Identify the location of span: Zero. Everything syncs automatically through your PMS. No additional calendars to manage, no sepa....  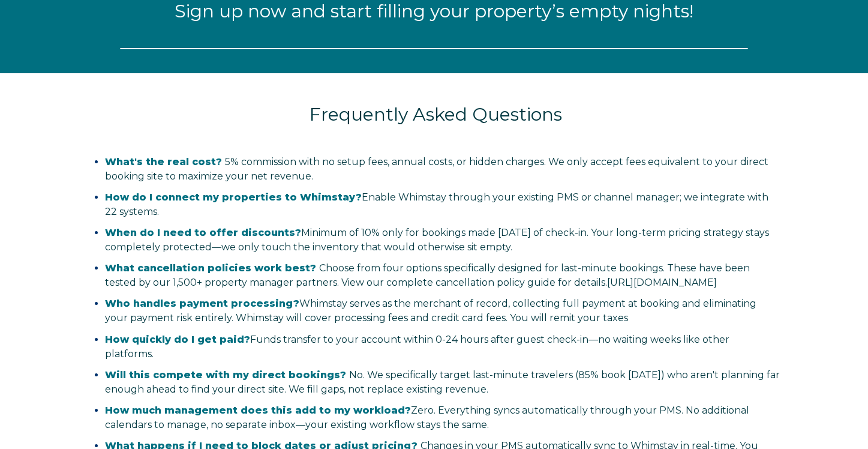
(427, 417).